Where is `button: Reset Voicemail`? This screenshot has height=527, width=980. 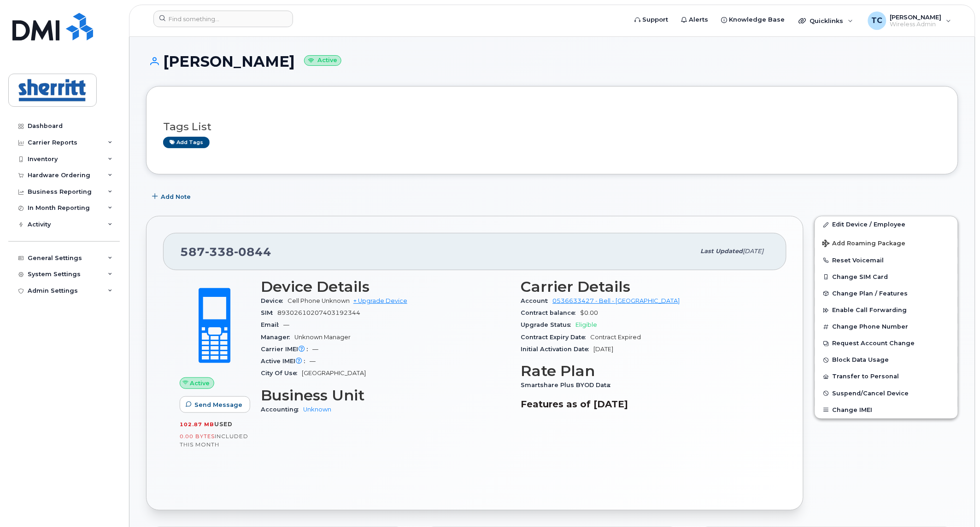 button: Reset Voicemail is located at coordinates (886, 260).